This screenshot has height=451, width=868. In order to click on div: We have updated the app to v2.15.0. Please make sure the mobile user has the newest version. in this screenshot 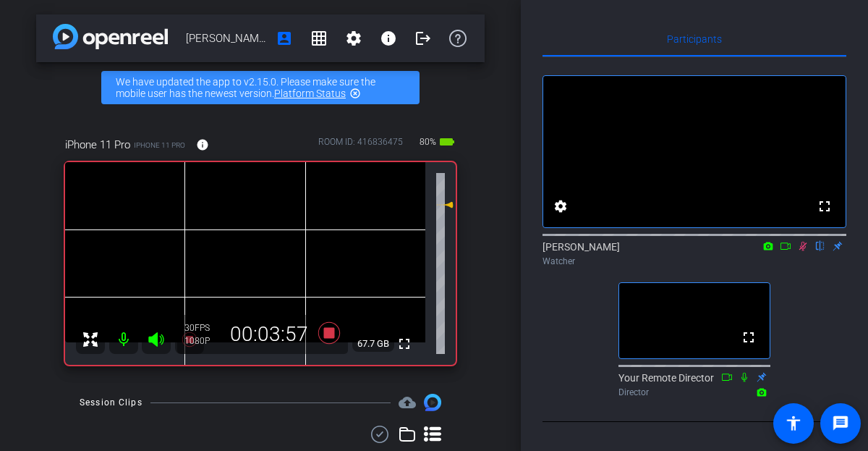, I will do `click(260, 88)`.